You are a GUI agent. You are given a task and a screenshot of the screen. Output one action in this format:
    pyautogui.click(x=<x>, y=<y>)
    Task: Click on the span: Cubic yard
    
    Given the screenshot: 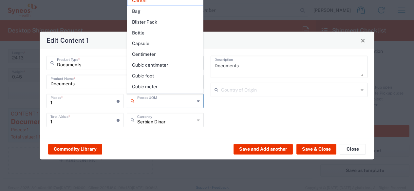 What is the action you would take?
    pyautogui.click(x=165, y=97)
    